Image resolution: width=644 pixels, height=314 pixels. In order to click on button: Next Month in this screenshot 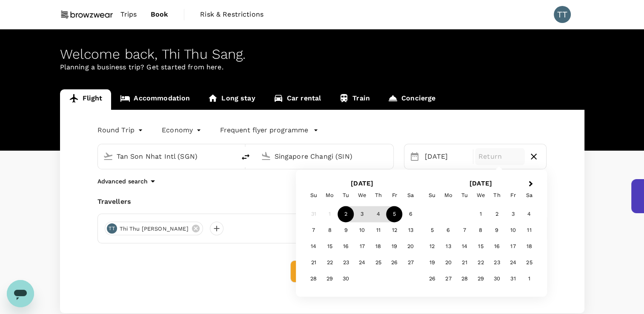, I will do `click(531, 184)`.